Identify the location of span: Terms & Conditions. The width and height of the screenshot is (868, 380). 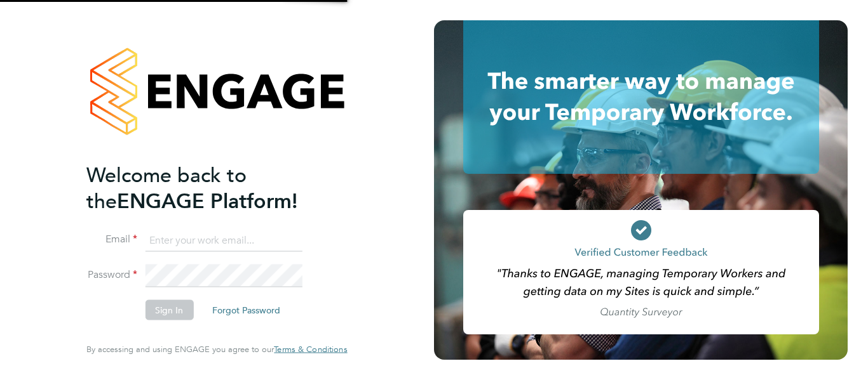
(310, 349).